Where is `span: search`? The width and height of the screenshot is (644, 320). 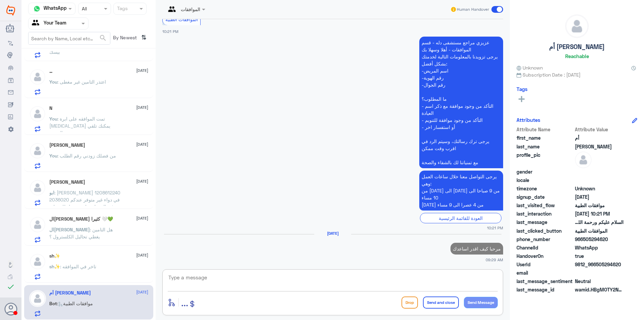
span: search is located at coordinates (103, 38).